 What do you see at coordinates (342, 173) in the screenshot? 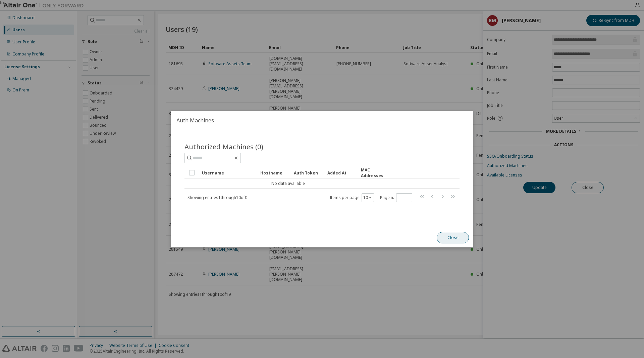
I see `div: Added At` at bounding box center [342, 173].